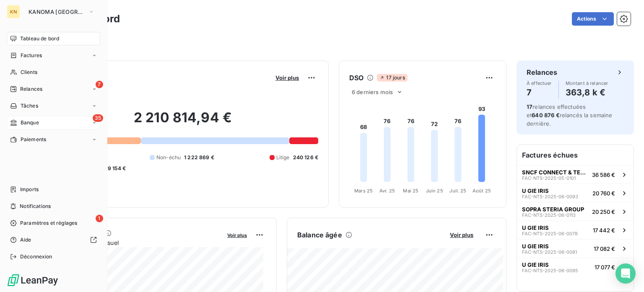  Describe the element at coordinates (53, 189) in the screenshot. I see `a: Imports` at that location.